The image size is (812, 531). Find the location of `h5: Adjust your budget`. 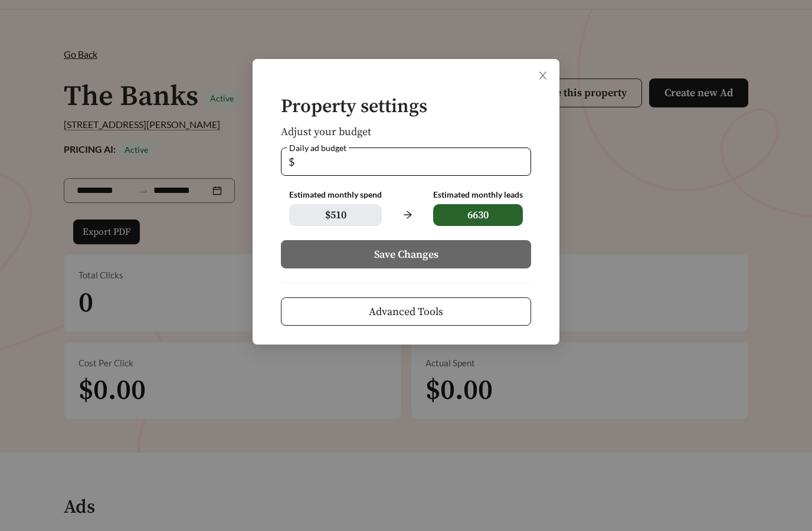

h5: Adjust your budget is located at coordinates (406, 132).